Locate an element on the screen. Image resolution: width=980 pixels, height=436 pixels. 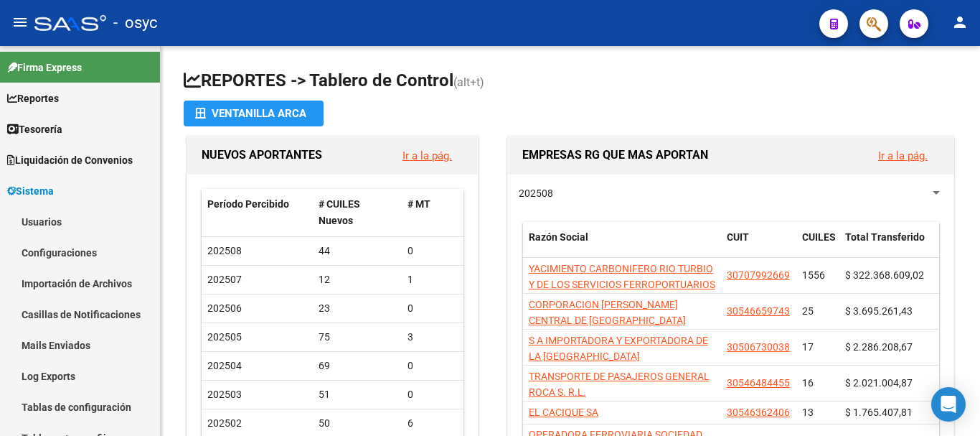
span: 30506730038 is located at coordinates (758, 347).